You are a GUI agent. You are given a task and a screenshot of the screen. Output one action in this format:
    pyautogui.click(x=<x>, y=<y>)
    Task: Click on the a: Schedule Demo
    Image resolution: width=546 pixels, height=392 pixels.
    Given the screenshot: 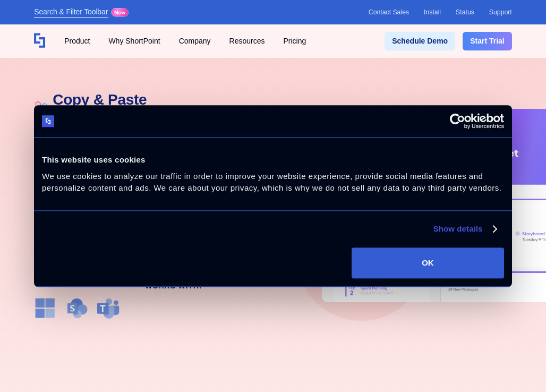 What is the action you would take?
    pyautogui.click(x=419, y=41)
    